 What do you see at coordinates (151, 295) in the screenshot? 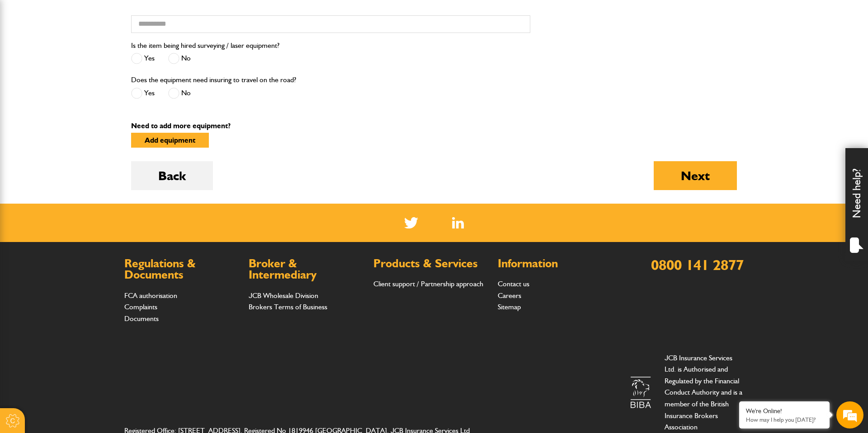
I see `a: FCA authorisation` at bounding box center [151, 295].